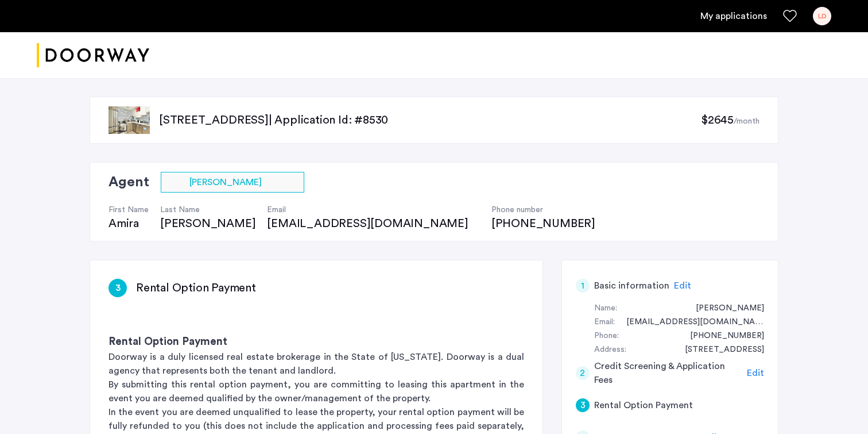 The image size is (868, 434). Describe the element at coordinates (93, 55) in the screenshot. I see `a: Cazamio logo` at that location.